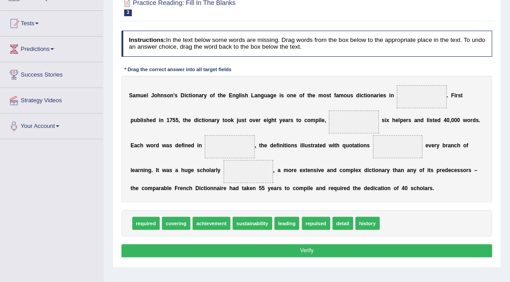  I want to click on a: Success Stories, so click(52, 73).